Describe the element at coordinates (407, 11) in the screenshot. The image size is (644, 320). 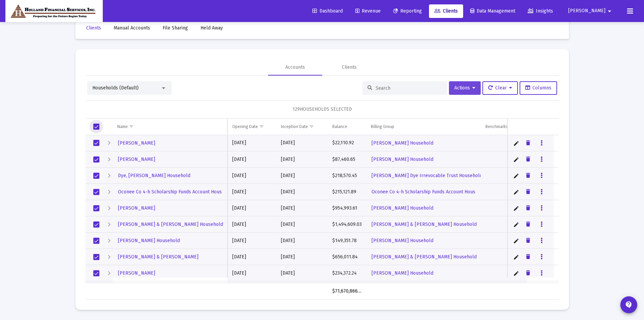
I see `span: Reporting` at that location.